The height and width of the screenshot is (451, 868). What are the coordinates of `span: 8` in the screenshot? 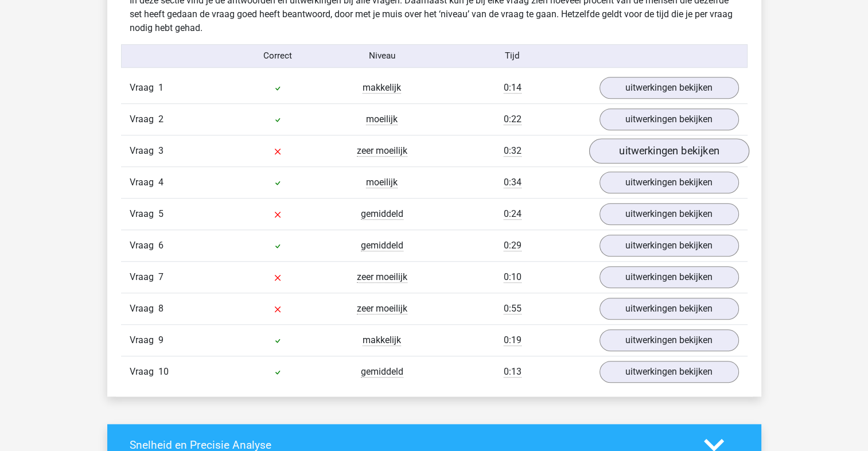 It's located at (160, 308).